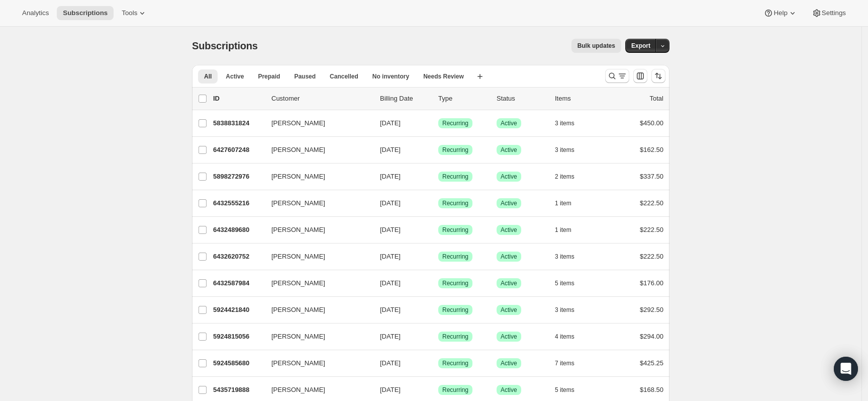 Image resolution: width=868 pixels, height=401 pixels. Describe the element at coordinates (521, 99) in the screenshot. I see `p: Status` at that location.